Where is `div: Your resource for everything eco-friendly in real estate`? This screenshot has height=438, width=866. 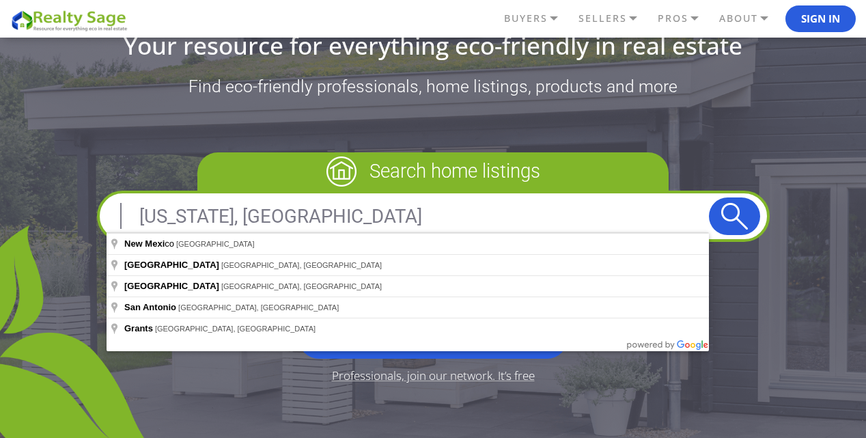
div: Your resource for everything eco-friendly in real estate is located at coordinates (433, 45).